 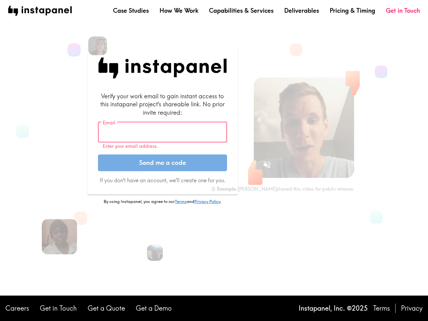 What do you see at coordinates (162, 104) in the screenshot?
I see `div: Verify your work email to gain instant access to this instapanel project's shareable link. No pri...` at bounding box center [162, 104].